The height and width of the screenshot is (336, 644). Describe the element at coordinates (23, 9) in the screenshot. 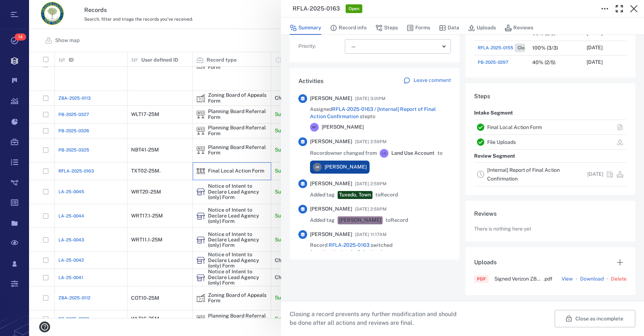

I see `span: Help` at that location.